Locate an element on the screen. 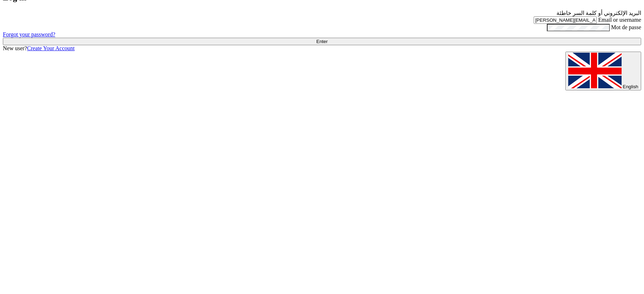  span: English is located at coordinates (630, 87).